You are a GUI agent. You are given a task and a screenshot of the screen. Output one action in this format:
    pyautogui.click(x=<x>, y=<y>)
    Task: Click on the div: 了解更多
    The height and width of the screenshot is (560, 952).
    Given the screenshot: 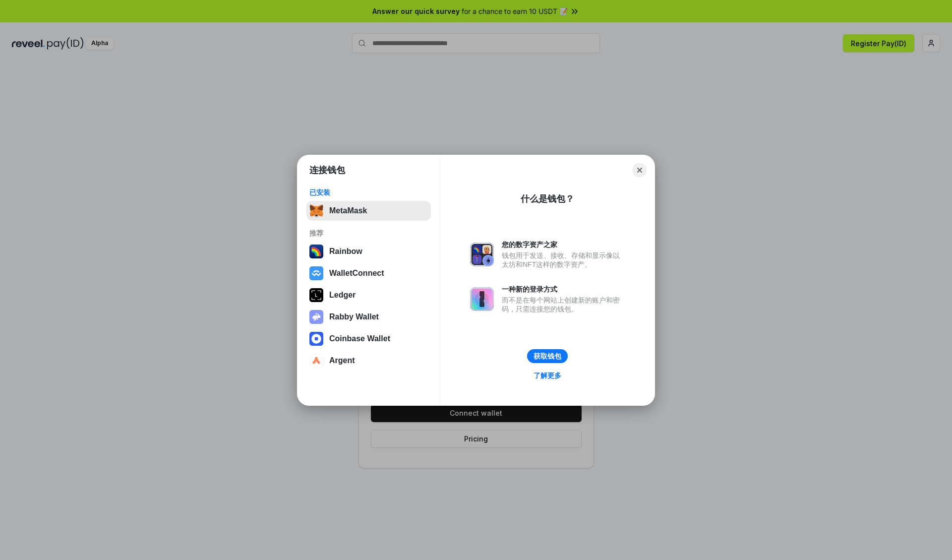 What is the action you would take?
    pyautogui.click(x=548, y=376)
    